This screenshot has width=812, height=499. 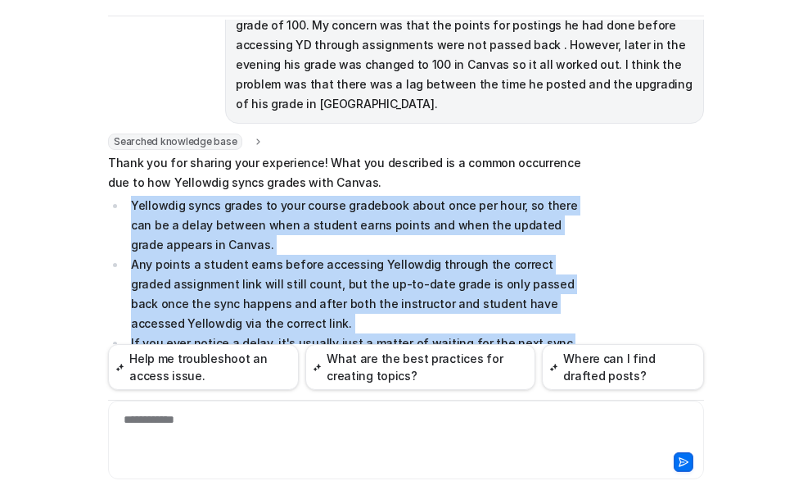 What do you see at coordinates (356, 225) in the screenshot?
I see `li: Yellowdig syncs grades to your course gradebook about once per hour, so there can be a delay betw...` at bounding box center [356, 225].